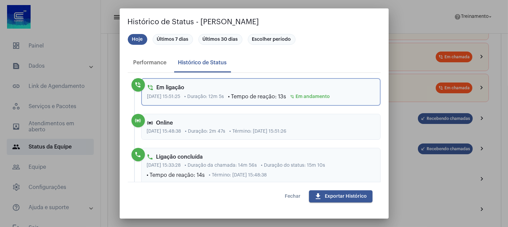 The height and width of the screenshot is (227, 508). What do you see at coordinates (150, 63) in the screenshot?
I see `div: Performance` at bounding box center [150, 63].